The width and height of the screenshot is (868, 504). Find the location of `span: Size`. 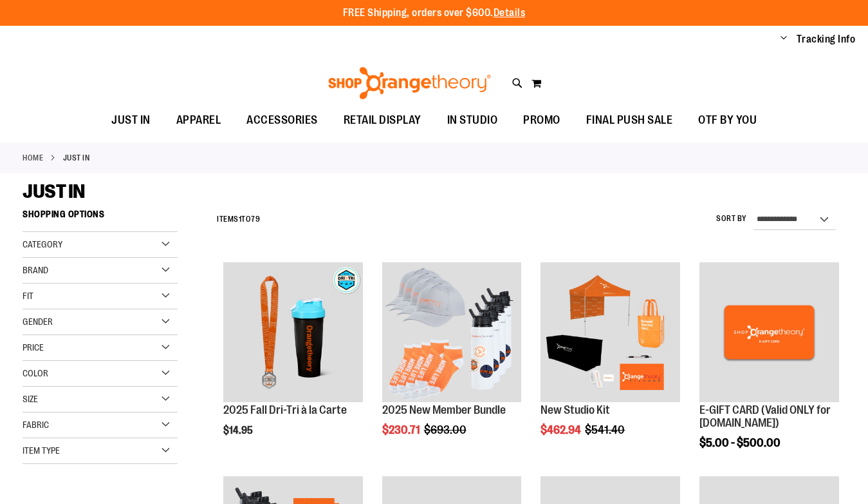

span: Size is located at coordinates (31, 399).